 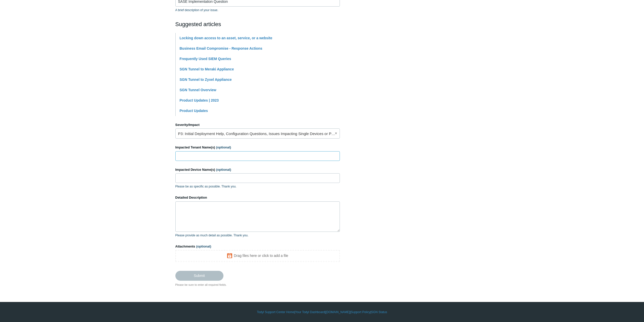 What do you see at coordinates (257, 148) in the screenshot?
I see `label: Impacted Tenant Name(s)` at bounding box center [257, 148].